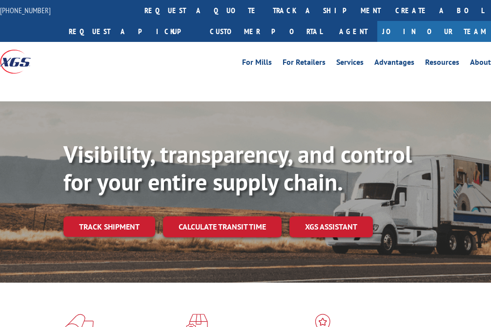  I want to click on a: XGS ASSISTANT, so click(331, 227).